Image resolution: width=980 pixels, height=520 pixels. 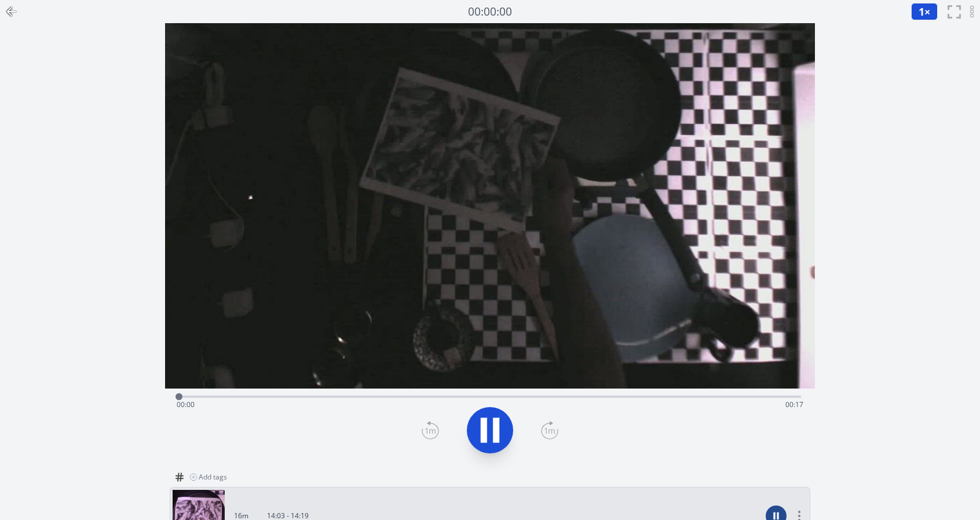 What do you see at coordinates (924, 11) in the screenshot?
I see `button: 1×` at bounding box center [924, 11].